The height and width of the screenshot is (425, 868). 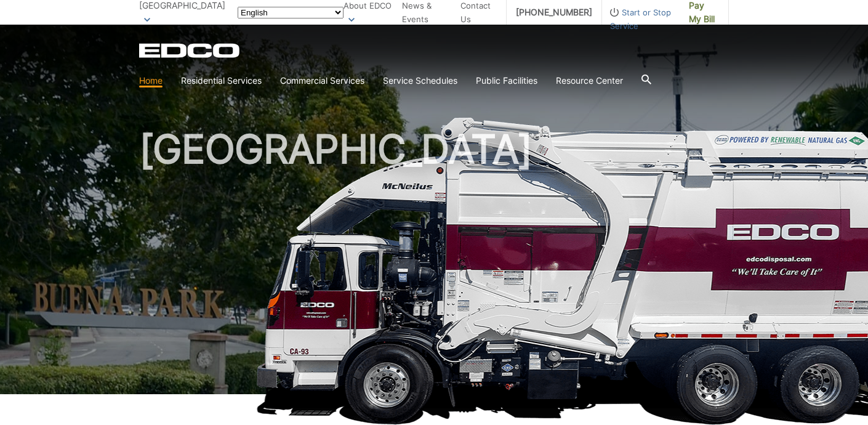 I want to click on a: Commercial Services, so click(x=322, y=80).